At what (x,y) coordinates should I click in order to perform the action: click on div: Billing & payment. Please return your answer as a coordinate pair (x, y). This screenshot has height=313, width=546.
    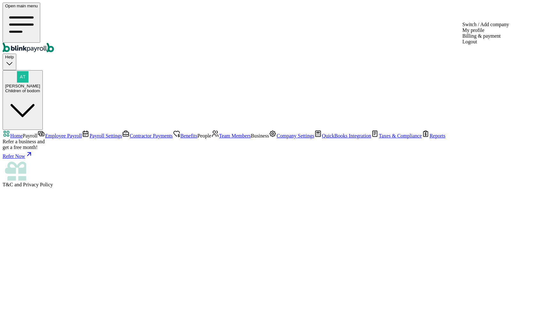
    Looking at the image, I should click on (486, 36).